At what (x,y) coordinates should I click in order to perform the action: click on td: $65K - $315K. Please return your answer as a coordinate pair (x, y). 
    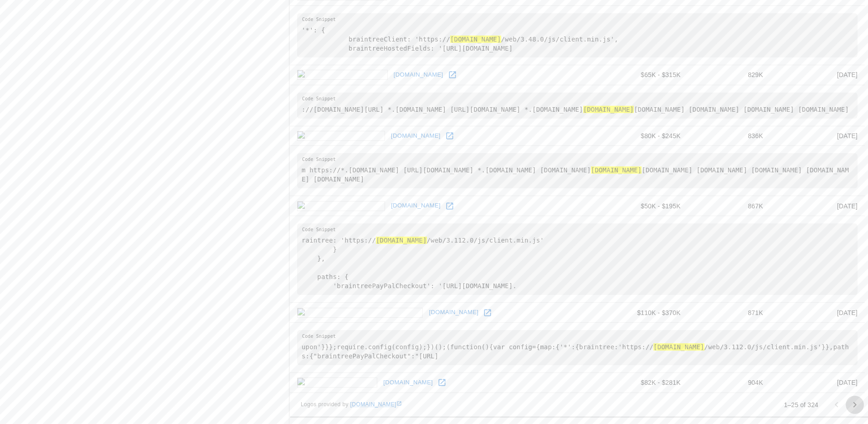
    Looking at the image, I should click on (644, 75).